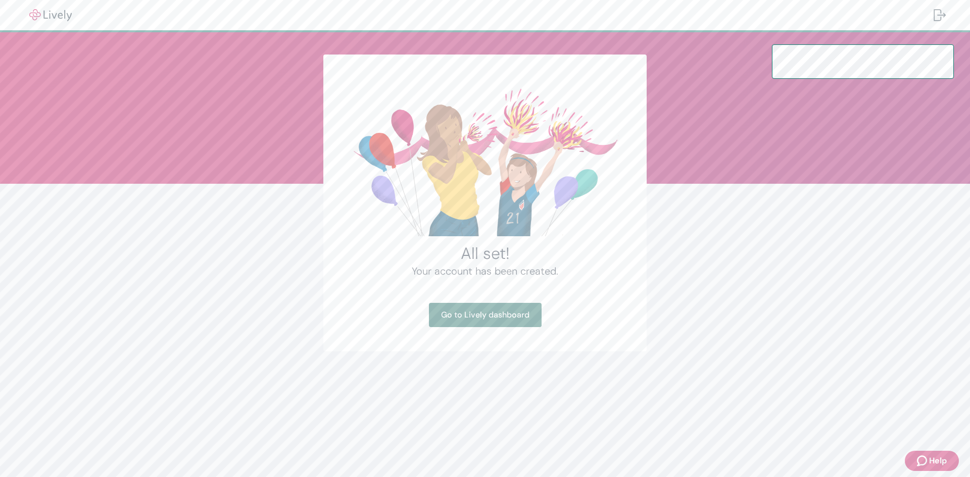 Image resolution: width=970 pixels, height=477 pixels. What do you see at coordinates (940, 15) in the screenshot?
I see `button: Log out` at bounding box center [940, 15].